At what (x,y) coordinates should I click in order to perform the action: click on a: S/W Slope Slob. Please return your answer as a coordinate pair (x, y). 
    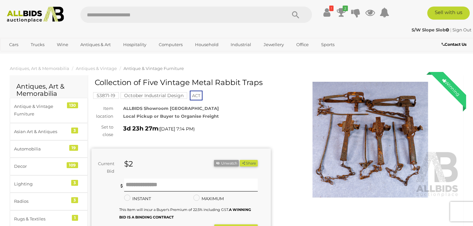
    Looking at the image, I should click on (431, 30).